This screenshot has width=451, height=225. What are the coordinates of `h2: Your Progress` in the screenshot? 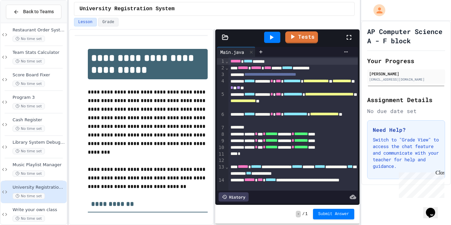 It's located at (406, 61).